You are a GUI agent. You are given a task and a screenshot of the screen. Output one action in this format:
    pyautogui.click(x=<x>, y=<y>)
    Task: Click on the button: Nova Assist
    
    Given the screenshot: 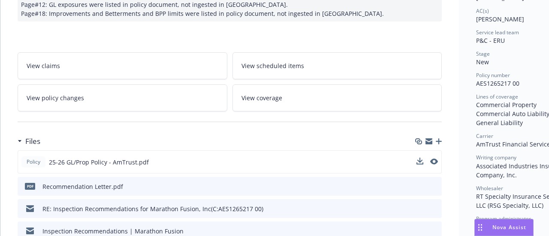 What is the action you would take?
    pyautogui.click(x=504, y=228)
    